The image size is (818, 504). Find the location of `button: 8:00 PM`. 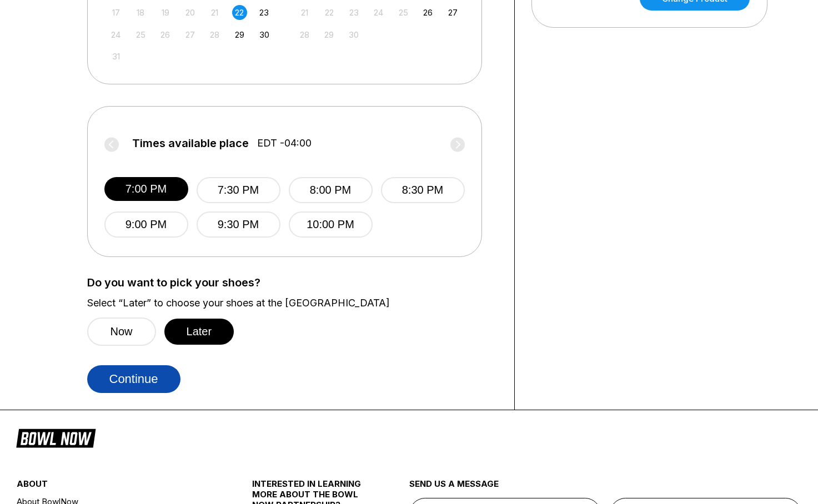

button: 8:00 PM is located at coordinates (330, 190).